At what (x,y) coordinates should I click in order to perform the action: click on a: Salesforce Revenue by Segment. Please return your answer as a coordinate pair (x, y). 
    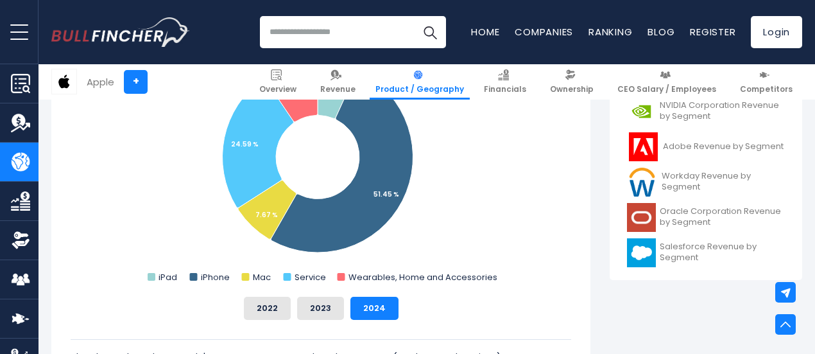
    Looking at the image, I should click on (706, 252).